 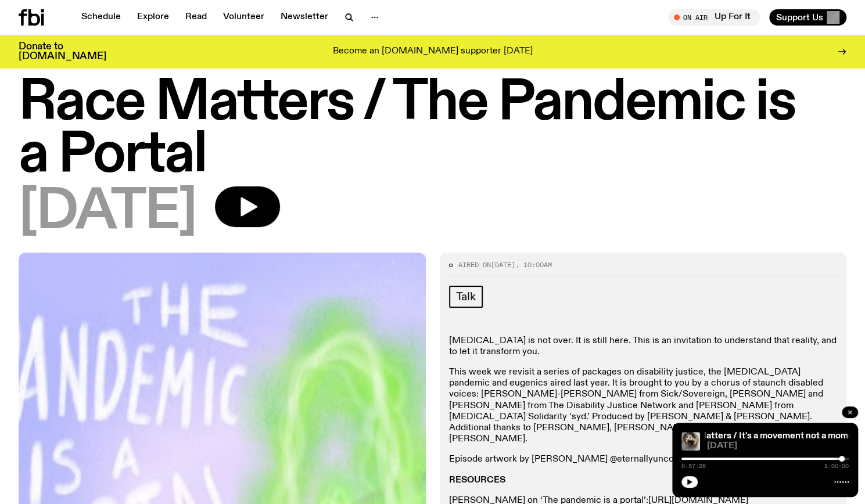 What do you see at coordinates (243, 17) in the screenshot?
I see `a: Volunteer` at bounding box center [243, 17].